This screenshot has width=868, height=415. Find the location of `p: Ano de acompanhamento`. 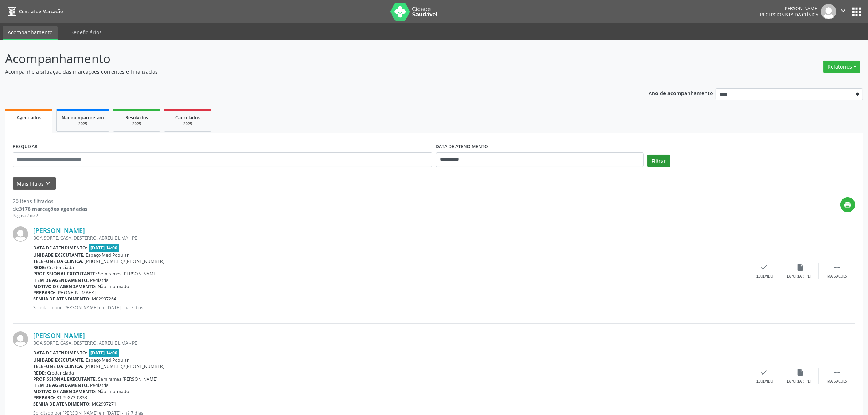

p: Ano de acompanhamento is located at coordinates (681, 92).